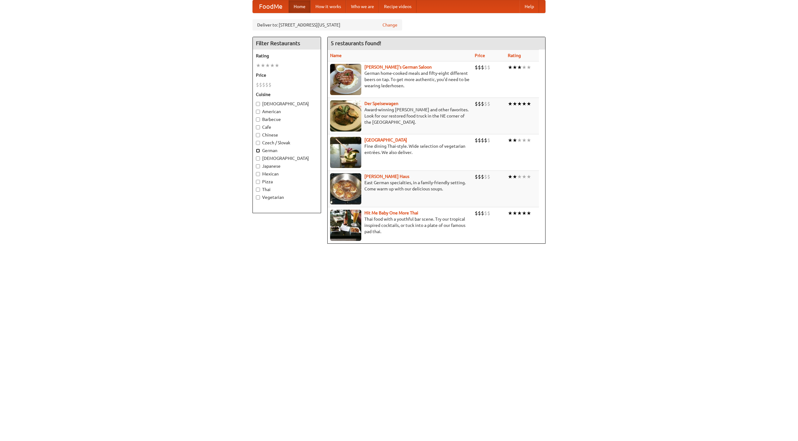 This screenshot has width=798, height=441. I want to click on label: Cafe, so click(287, 127).